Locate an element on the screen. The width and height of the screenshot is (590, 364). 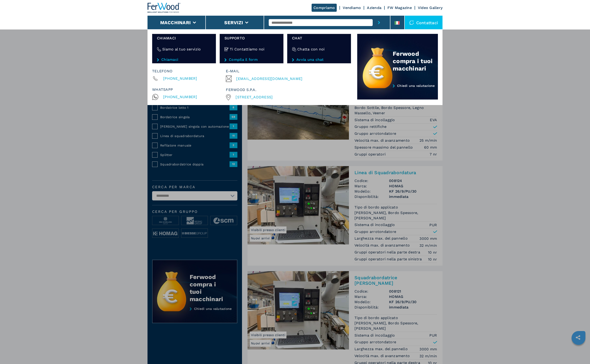
button: Macchinari is located at coordinates (175, 22).